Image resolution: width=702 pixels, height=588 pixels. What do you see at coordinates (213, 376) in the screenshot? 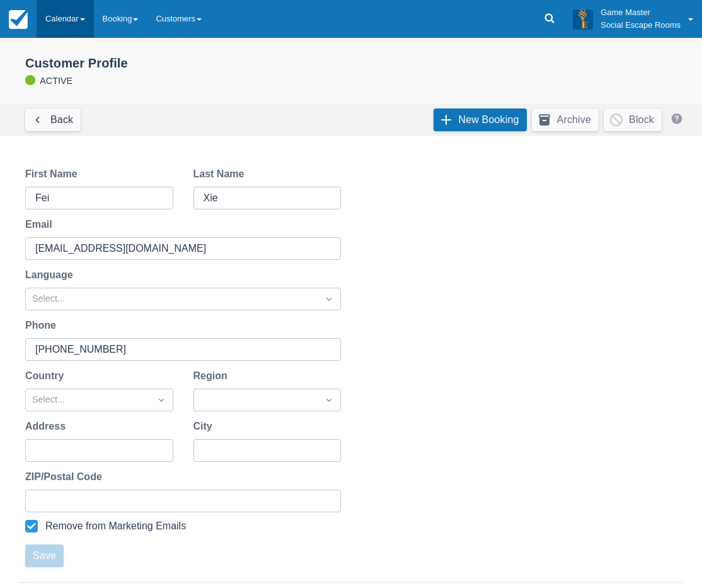
I see `label: Region` at bounding box center [213, 376].